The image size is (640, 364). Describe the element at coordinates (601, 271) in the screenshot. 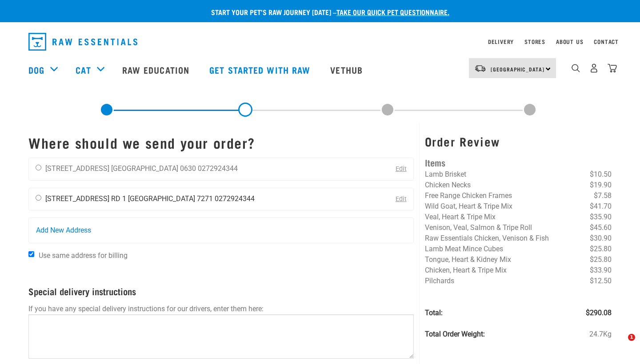

I see `span: $33.90` at that location.